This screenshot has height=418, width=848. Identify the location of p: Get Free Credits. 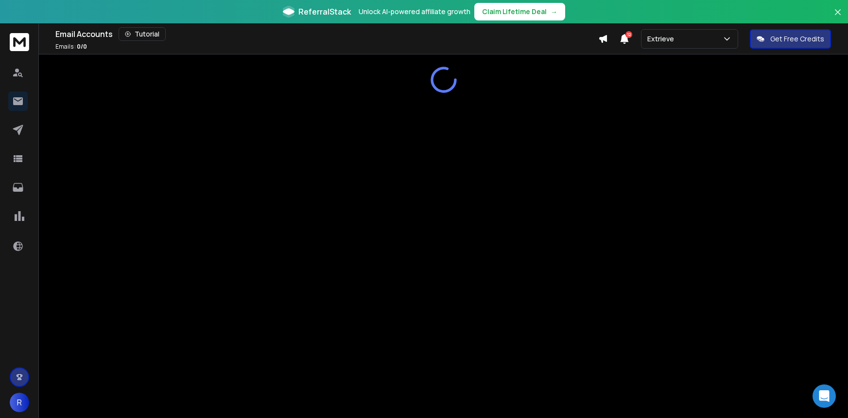
(797, 39).